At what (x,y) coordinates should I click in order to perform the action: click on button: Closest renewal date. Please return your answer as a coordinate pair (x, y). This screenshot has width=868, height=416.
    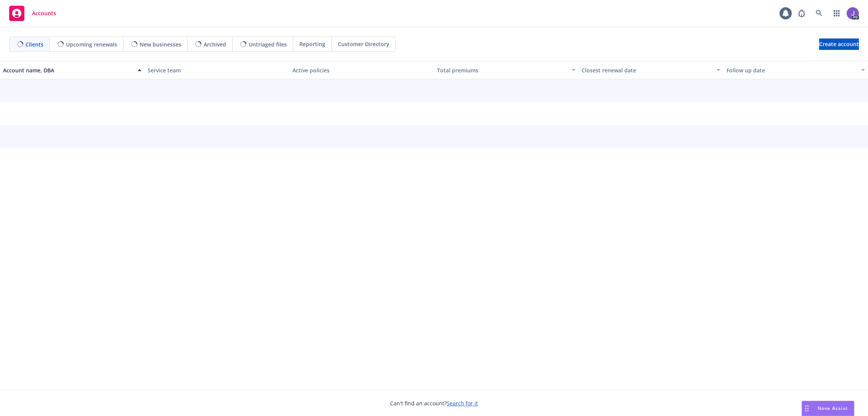
    Looking at the image, I should click on (650, 70).